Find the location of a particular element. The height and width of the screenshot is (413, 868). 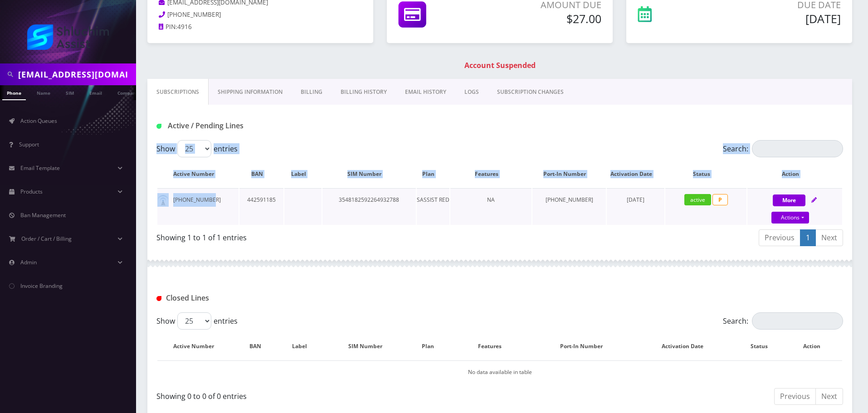

span: 4916 is located at coordinates (185, 27).